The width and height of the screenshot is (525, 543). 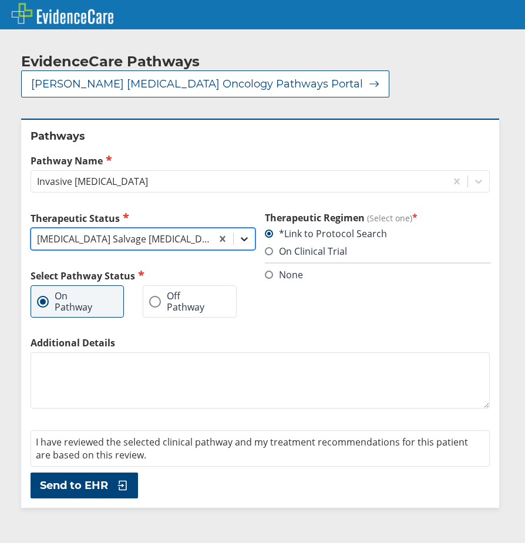 I want to click on label: Off Pathway, so click(x=184, y=301).